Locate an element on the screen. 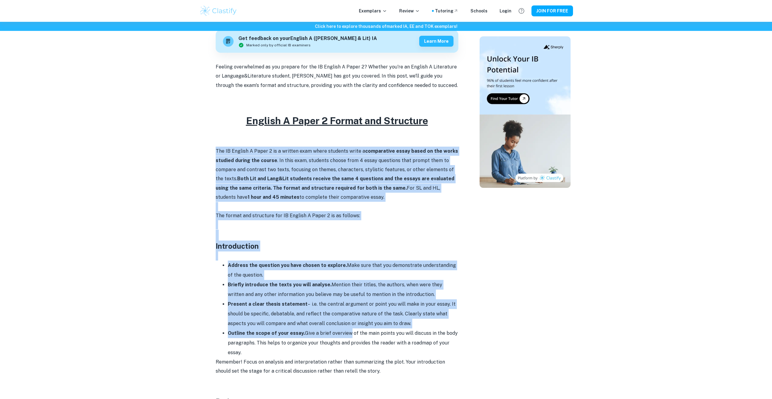 The width and height of the screenshot is (772, 399). li: – i.e. the central argument or point you will make in your essay. It should be specific, debatabl... is located at coordinates (343, 314).